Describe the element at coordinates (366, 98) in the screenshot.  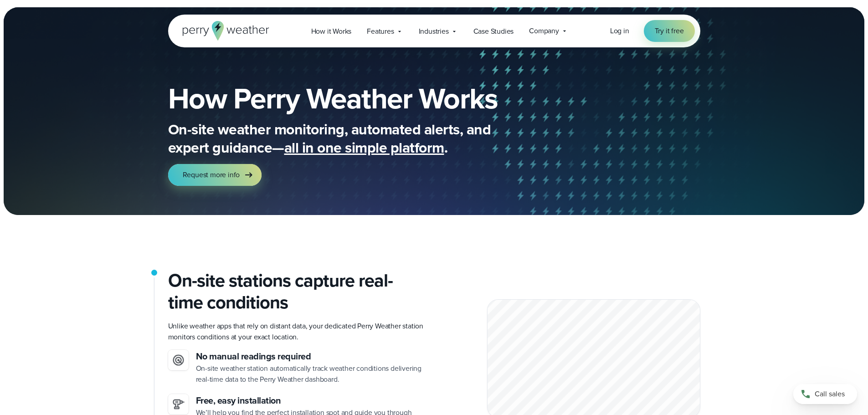
I see `h1: How Perry Weather Works` at that location.